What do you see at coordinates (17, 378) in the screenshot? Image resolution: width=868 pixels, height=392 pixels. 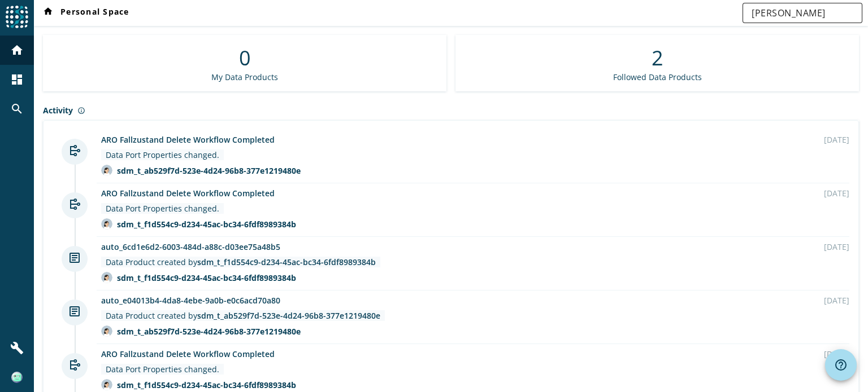 I see `img: f616d5265df94c154b77b599cfc6dc8a` at bounding box center [17, 378].